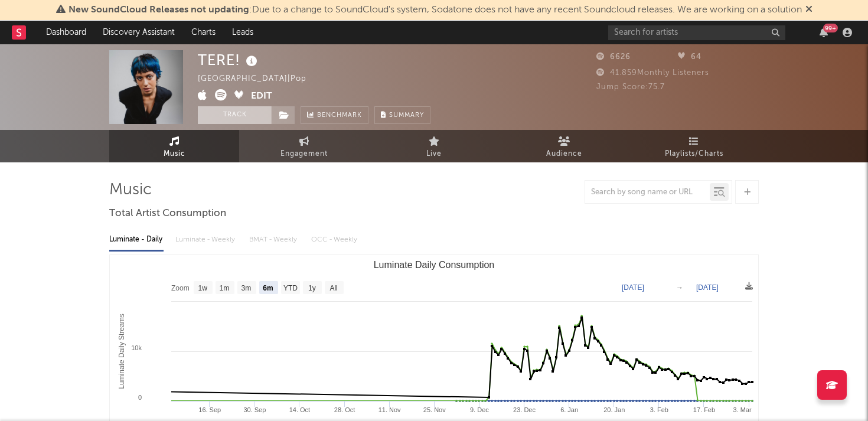  What do you see at coordinates (139, 33) in the screenshot?
I see `a: Discovery Assistant` at bounding box center [139, 33].